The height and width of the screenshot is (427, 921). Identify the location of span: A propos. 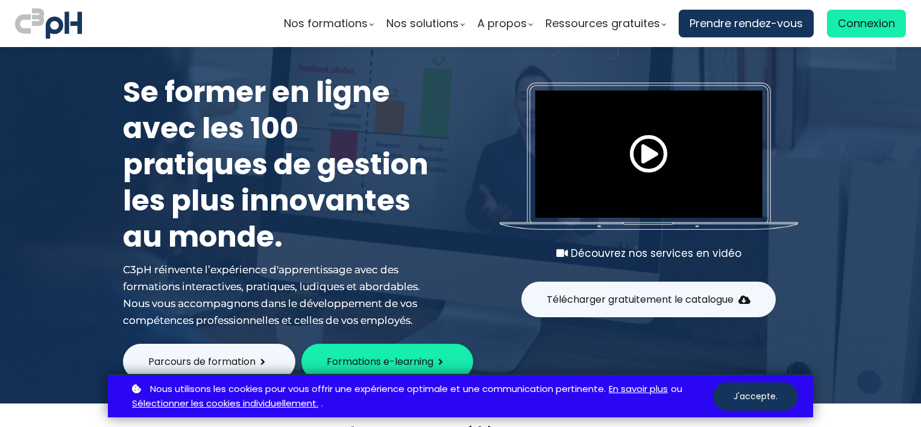
(502, 24).